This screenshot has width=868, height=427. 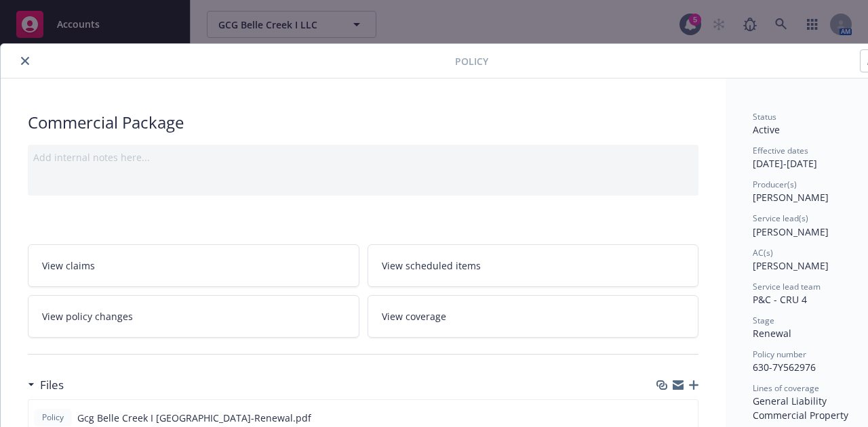 What do you see at coordinates (45, 385) in the screenshot?
I see `div: Files` at bounding box center [45, 385].